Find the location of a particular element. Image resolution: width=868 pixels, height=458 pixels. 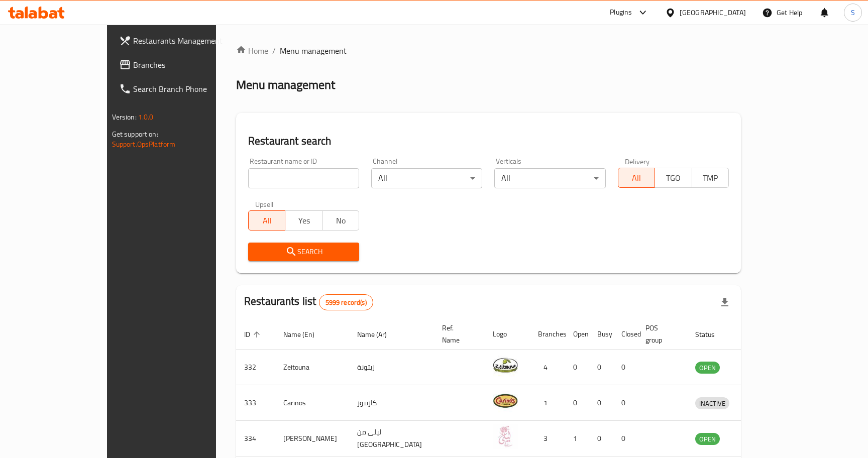

span: 5999 record(s) is located at coordinates (346, 303).